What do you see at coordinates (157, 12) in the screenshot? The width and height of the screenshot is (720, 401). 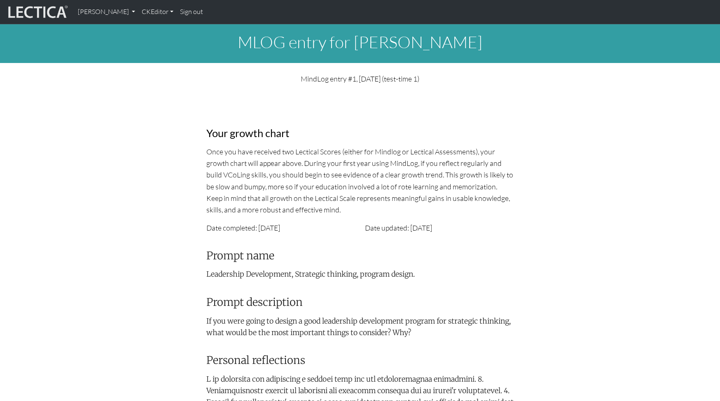 I see `a: CKEditor` at bounding box center [157, 12].